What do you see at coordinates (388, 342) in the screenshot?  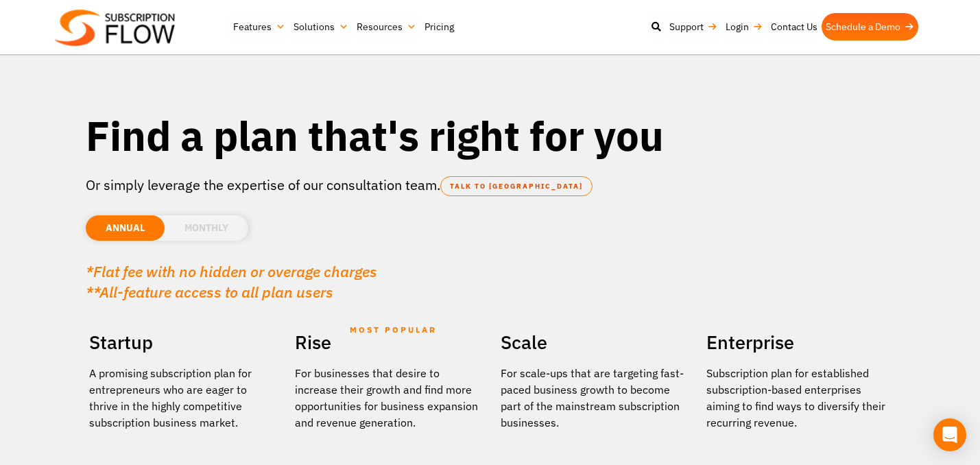 I see `h2: Rise` at bounding box center [388, 342].